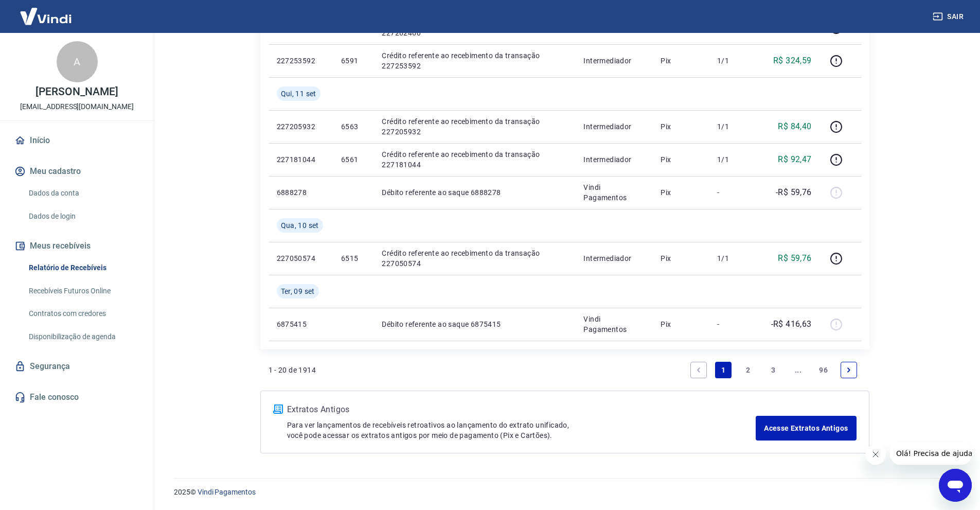 This screenshot has height=510, width=980. Describe the element at coordinates (794, 127) in the screenshot. I see `p: R$ 84,40` at that location.